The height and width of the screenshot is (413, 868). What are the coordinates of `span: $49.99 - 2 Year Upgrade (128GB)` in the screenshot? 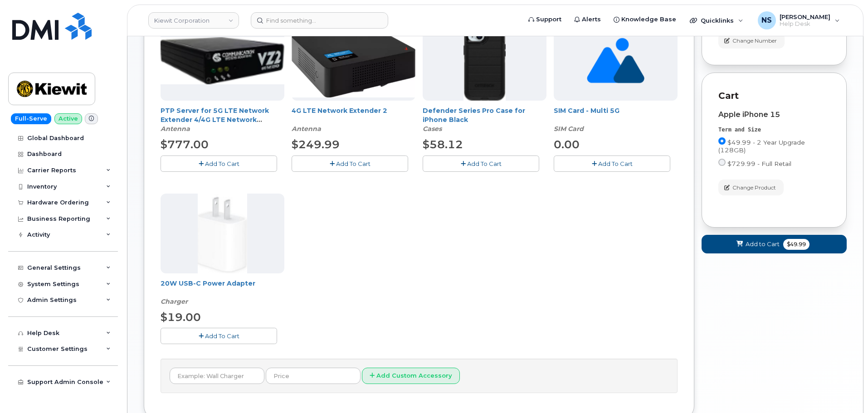 It's located at (761, 146).